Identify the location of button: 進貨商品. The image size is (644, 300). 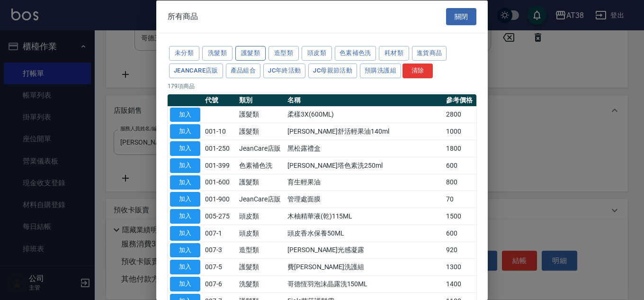
(430, 53).